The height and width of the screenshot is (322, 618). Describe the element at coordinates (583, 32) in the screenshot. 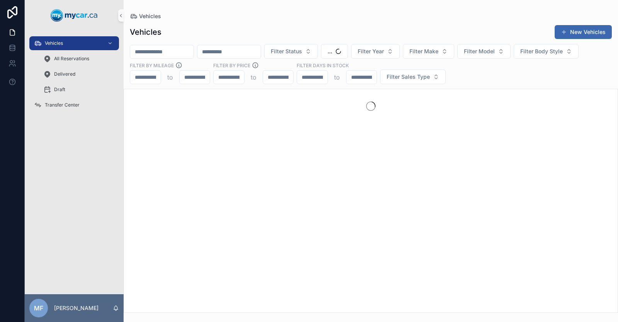

I see `a: New Vehicles` at that location.